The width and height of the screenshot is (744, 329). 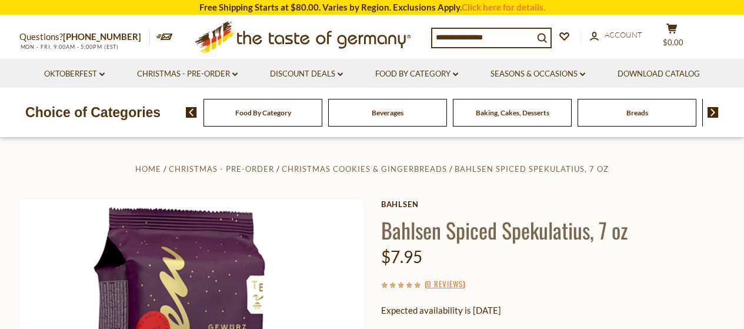 What do you see at coordinates (148, 169) in the screenshot?
I see `a: Home` at bounding box center [148, 169].